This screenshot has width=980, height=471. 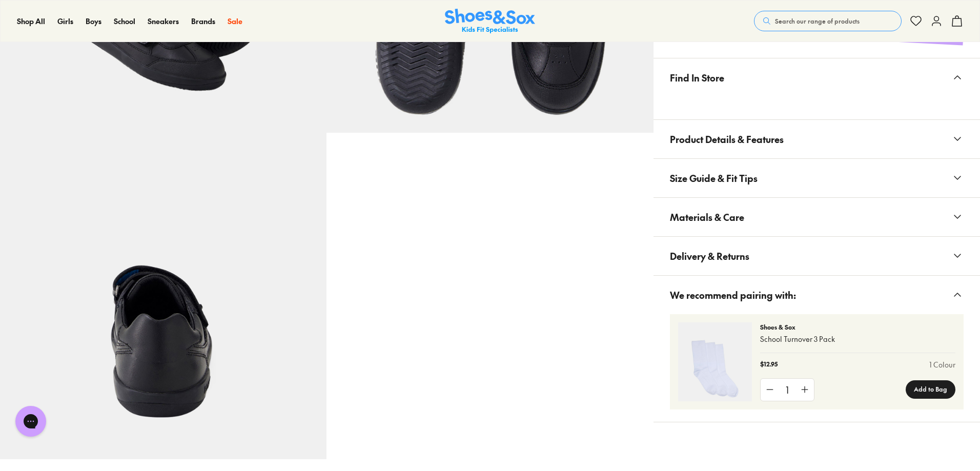 I want to click on p: $12.95, so click(x=769, y=364).